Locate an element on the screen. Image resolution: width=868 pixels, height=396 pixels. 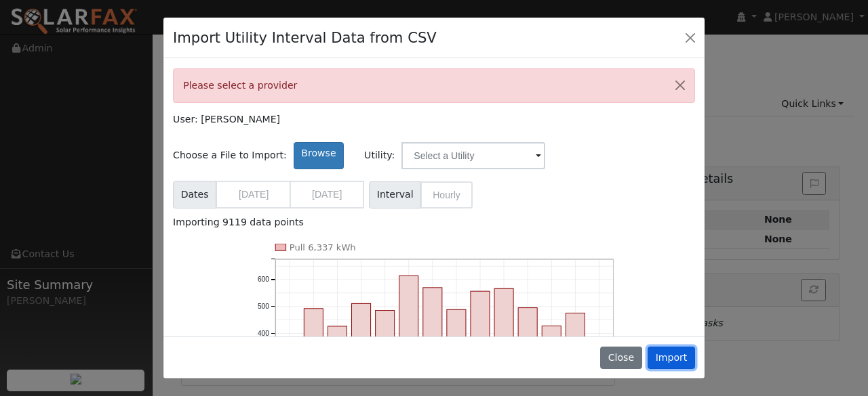
h4: Import Utility Interval Data from CSV is located at coordinates (304, 38).